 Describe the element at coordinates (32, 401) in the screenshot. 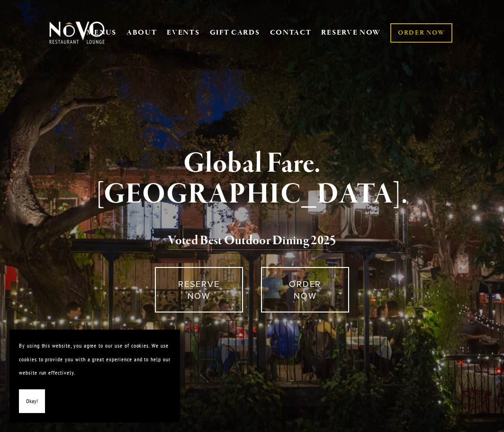

I see `span: Okay!` at that location.